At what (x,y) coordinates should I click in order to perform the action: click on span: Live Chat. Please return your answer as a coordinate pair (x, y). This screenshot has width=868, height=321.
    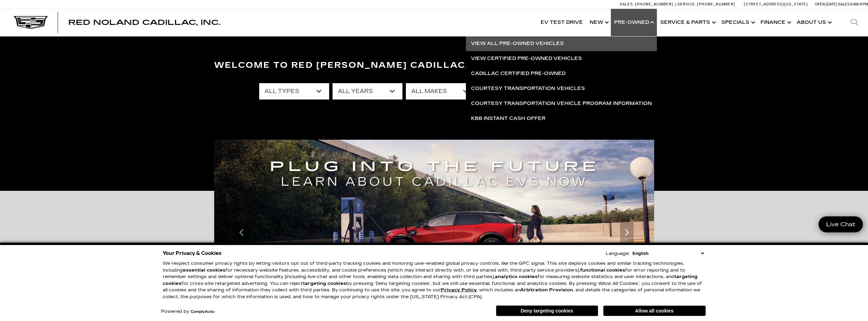
    Looking at the image, I should click on (840, 224).